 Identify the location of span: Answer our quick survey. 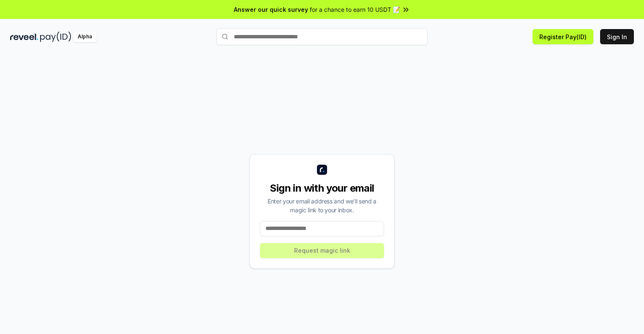
(271, 9).